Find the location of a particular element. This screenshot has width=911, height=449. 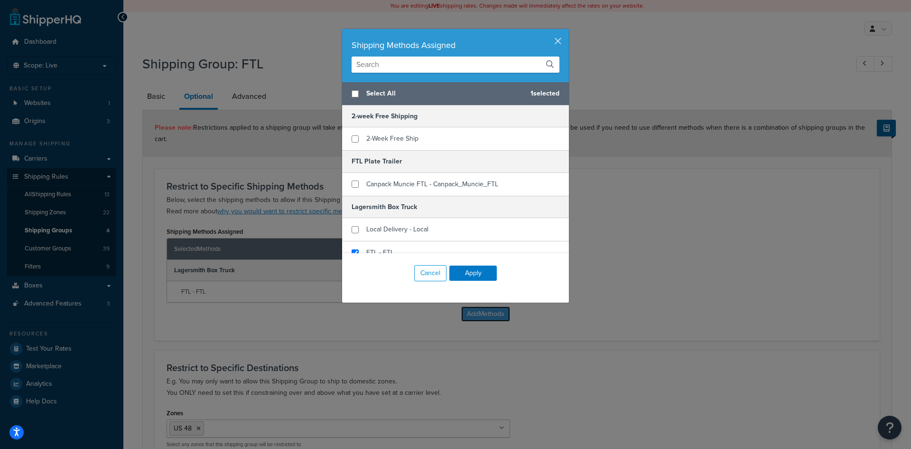

span: Canpack Muncie FTL - Canpack_Muncie_FTL is located at coordinates (432, 184).